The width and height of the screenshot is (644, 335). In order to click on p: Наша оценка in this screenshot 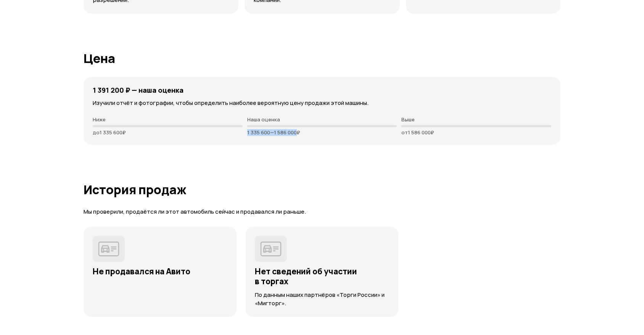, I will do `click(322, 119)`.